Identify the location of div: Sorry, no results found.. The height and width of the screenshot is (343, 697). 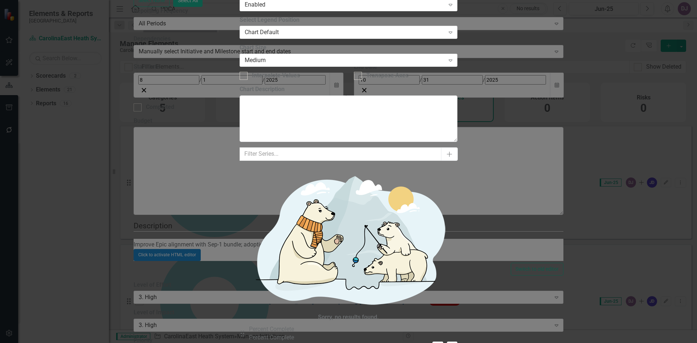
(348, 317).